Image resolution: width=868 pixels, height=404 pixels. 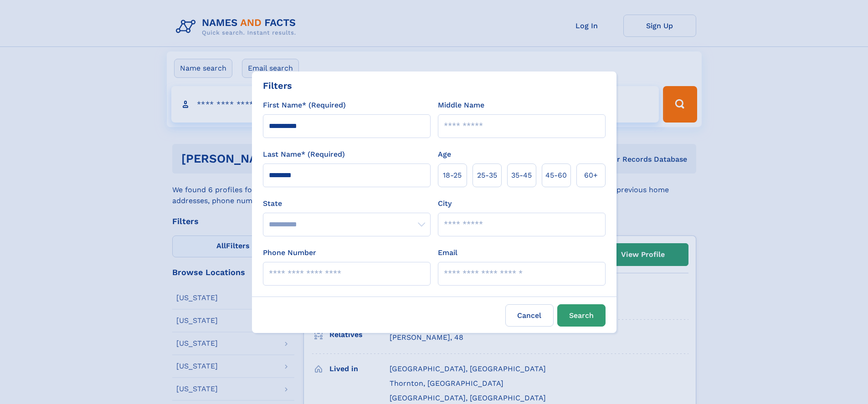 I want to click on label: Phone Number, so click(x=289, y=253).